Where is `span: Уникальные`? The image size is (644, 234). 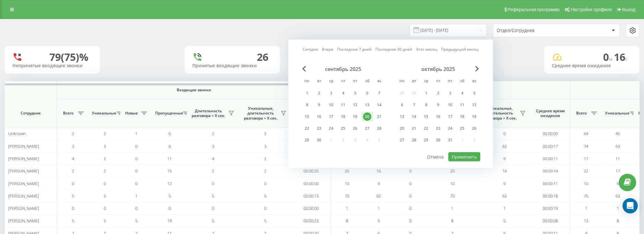 span: Уникальные is located at coordinates (104, 113).